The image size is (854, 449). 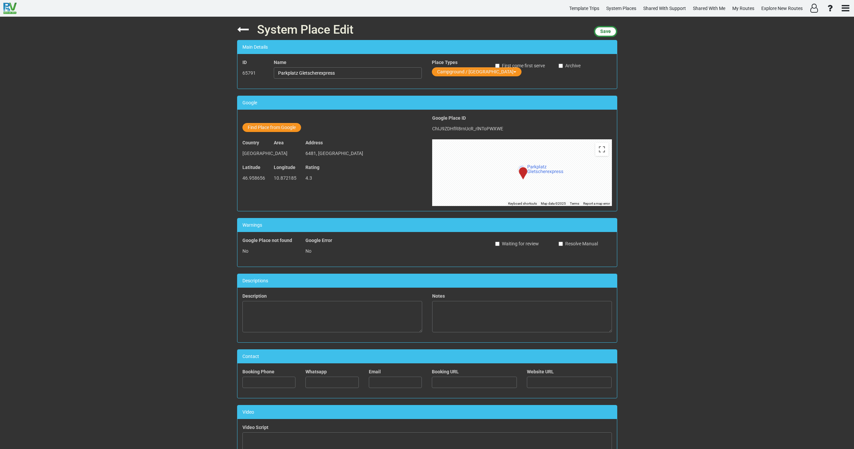 I want to click on span: Shared With Me, so click(x=709, y=8).